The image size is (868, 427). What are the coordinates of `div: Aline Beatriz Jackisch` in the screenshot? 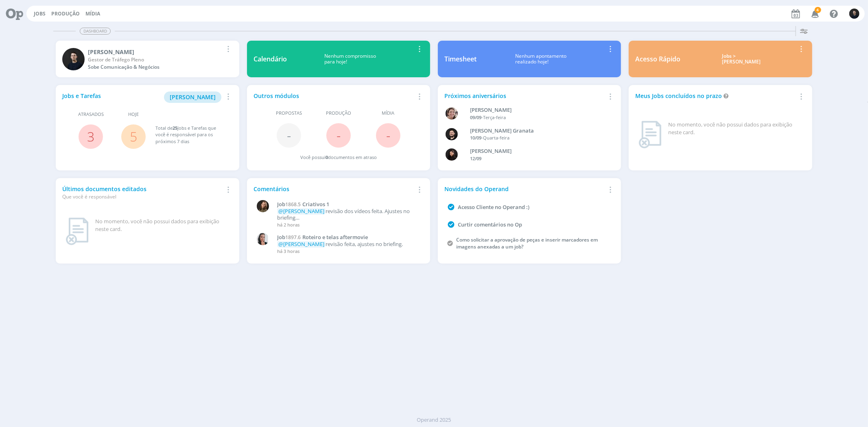 It's located at (536, 110).